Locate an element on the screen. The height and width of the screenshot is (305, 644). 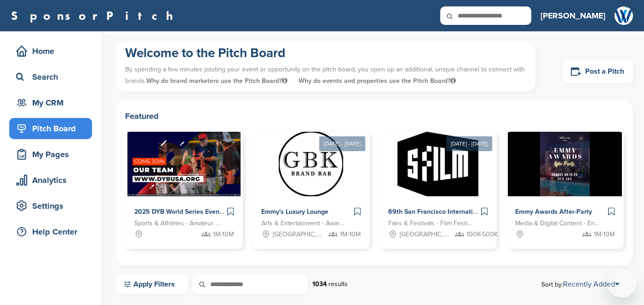
a: Post a Pitch is located at coordinates (598, 71).